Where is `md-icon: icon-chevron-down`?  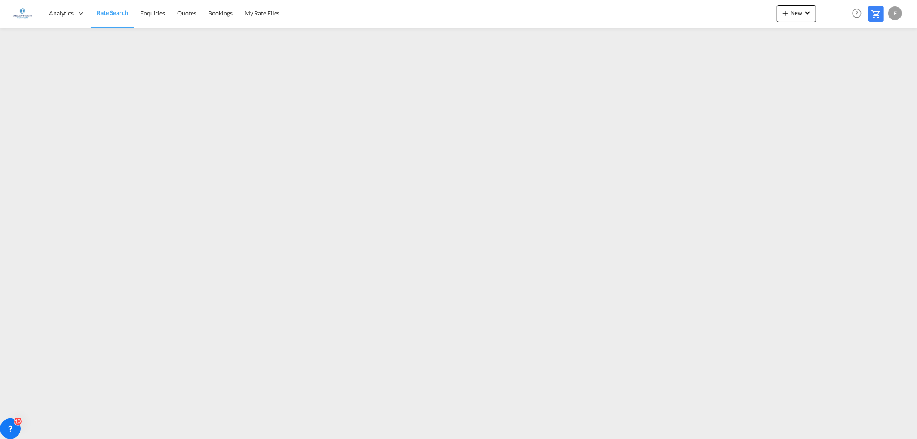
md-icon: icon-chevron-down is located at coordinates (807, 13).